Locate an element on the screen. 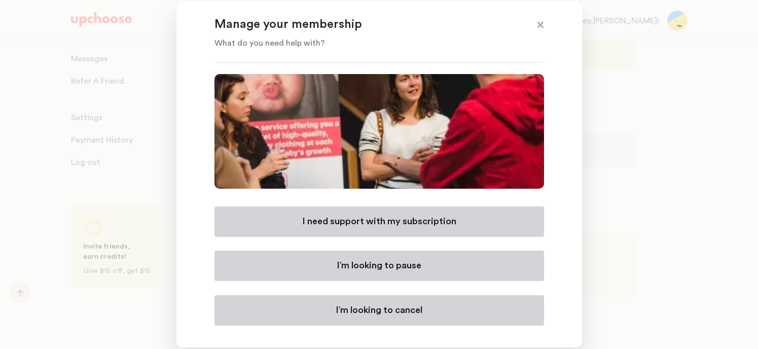  p: I need support with my subscription is located at coordinates (379, 222).